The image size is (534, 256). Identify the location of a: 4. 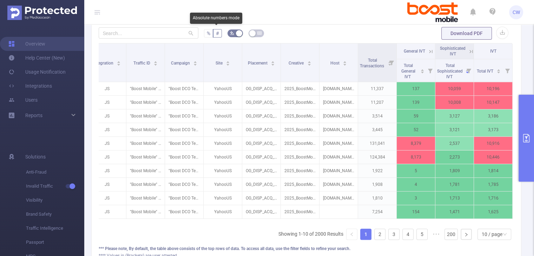
(408, 235).